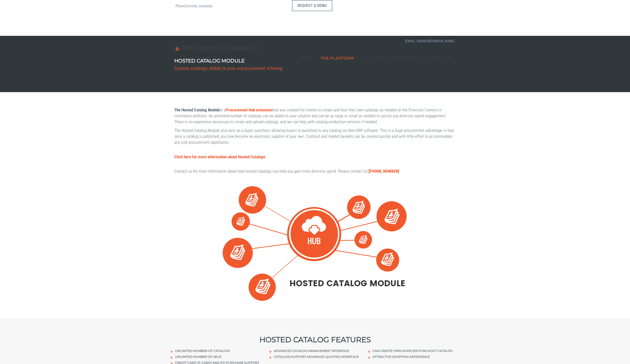  What do you see at coordinates (249, 110) in the screenshot?
I see `b: Procurement Hub extension` at bounding box center [249, 110].